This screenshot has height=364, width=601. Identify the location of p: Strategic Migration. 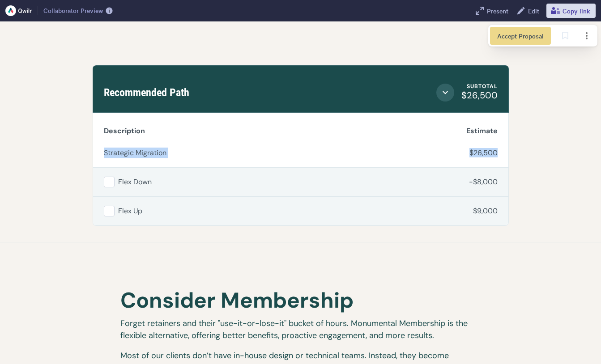
(135, 153).